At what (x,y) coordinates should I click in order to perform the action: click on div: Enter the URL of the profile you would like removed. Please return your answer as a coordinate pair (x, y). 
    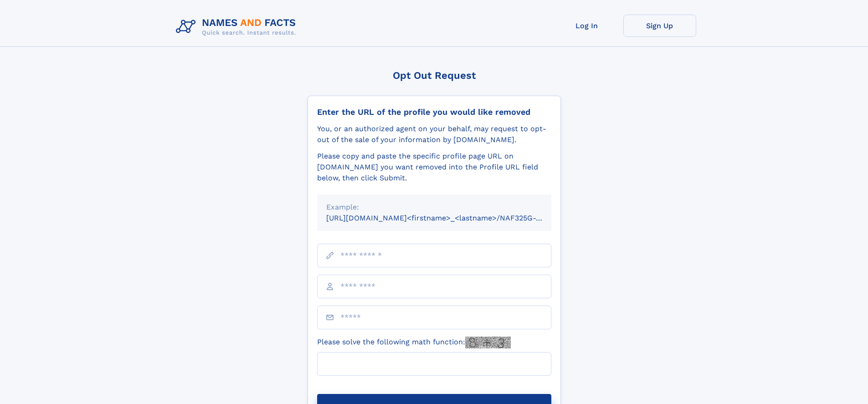
    Looking at the image, I should click on (434, 112).